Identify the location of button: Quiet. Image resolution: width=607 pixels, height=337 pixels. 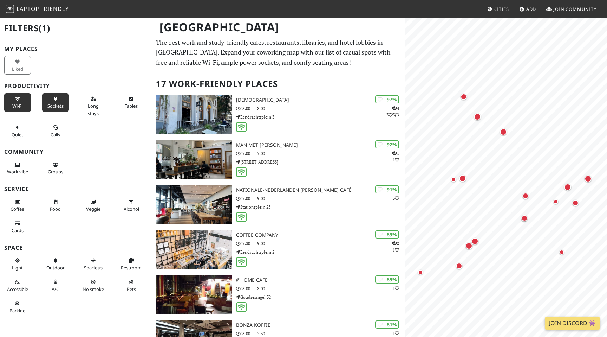
(18, 131).